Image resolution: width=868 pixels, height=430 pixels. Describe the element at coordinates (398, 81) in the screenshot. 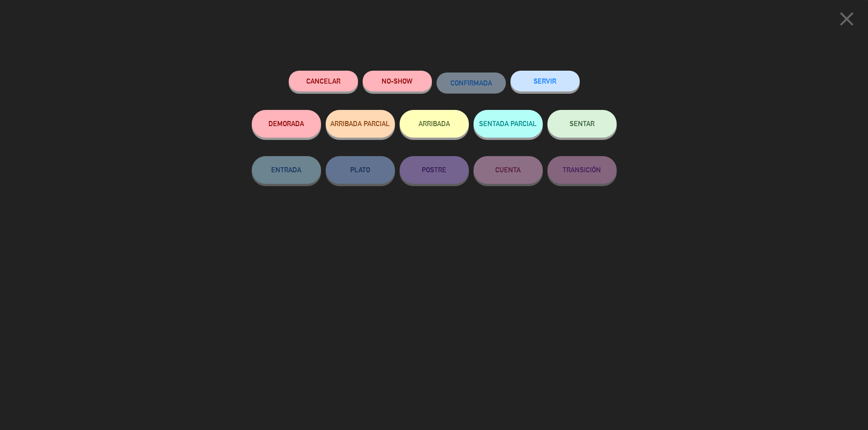

I see `button: NO-SHOW` at that location.